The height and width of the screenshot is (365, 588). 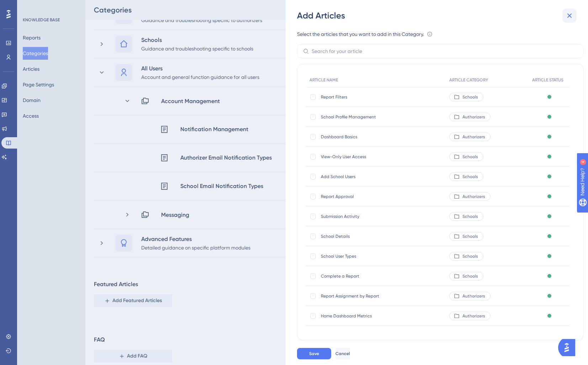 I want to click on span: ARTICLE CATEGORY, so click(x=468, y=80).